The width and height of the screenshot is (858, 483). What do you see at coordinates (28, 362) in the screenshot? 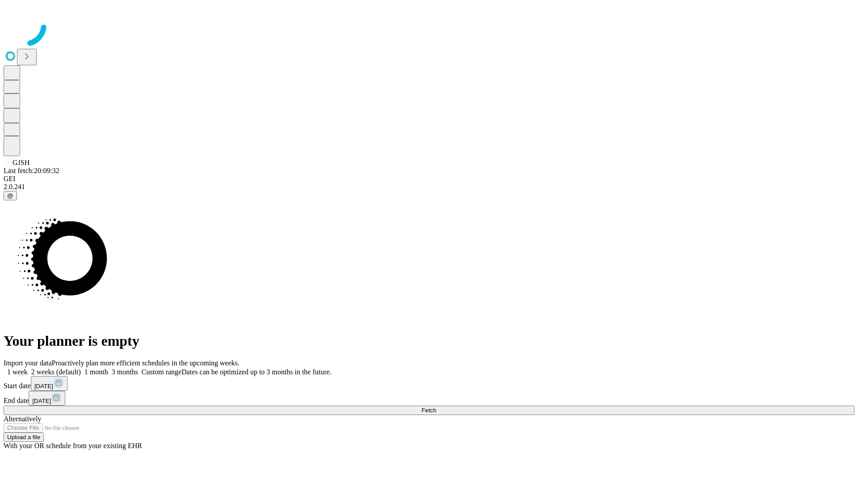
I see `span: Import your data` at bounding box center [28, 362].